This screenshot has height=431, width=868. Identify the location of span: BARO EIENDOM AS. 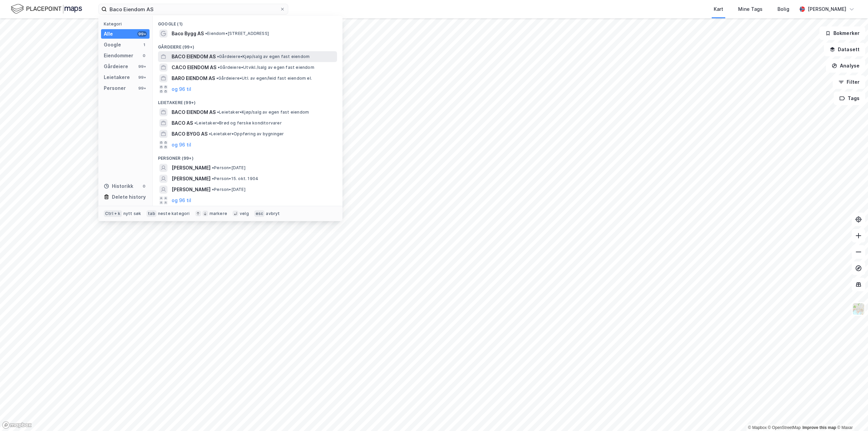
(193, 78).